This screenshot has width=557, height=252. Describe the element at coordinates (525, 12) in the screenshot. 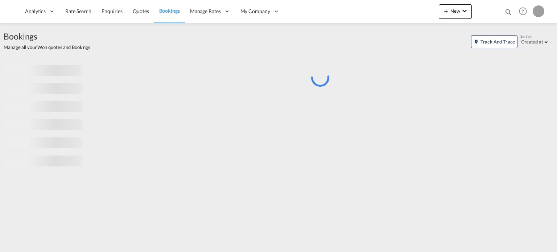

I see `div: Help` at that location.